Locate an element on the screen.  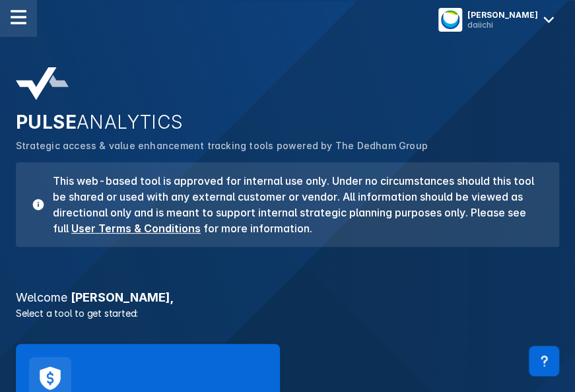
h2: PULSE is located at coordinates (287, 122).